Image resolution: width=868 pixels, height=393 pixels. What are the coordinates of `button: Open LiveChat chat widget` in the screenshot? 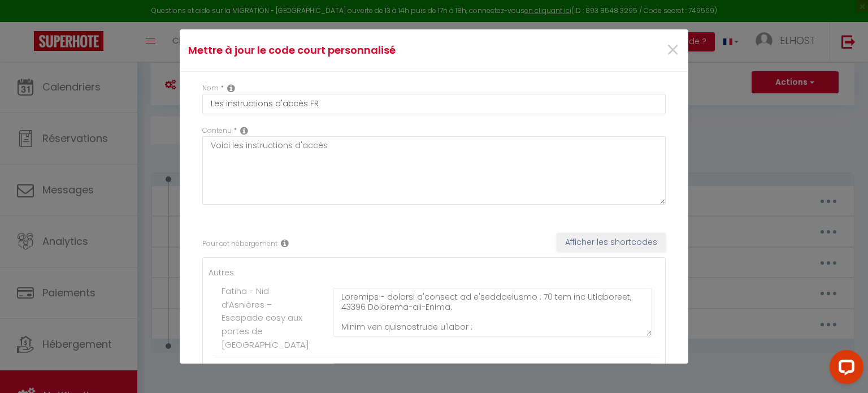 It's located at (26, 21).